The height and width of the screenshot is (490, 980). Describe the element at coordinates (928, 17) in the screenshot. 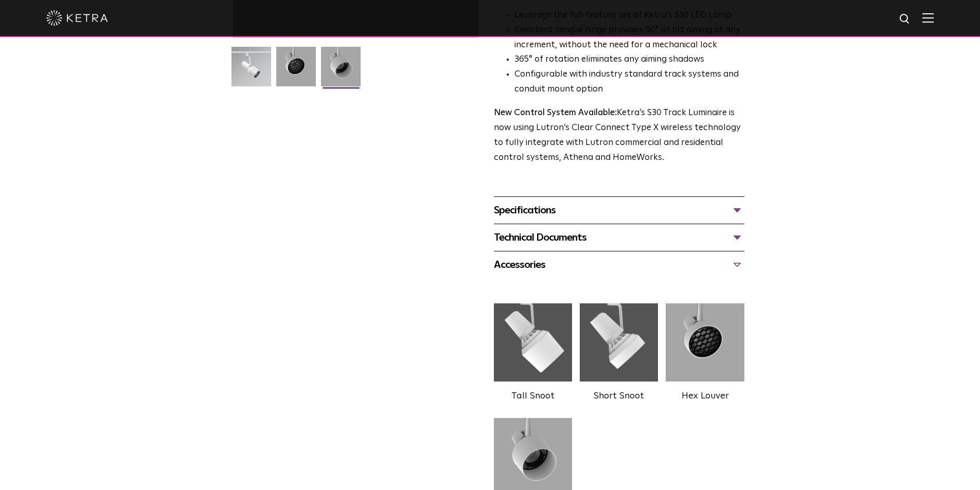

I see `img: Hamburger%20Nav.svg` at that location.